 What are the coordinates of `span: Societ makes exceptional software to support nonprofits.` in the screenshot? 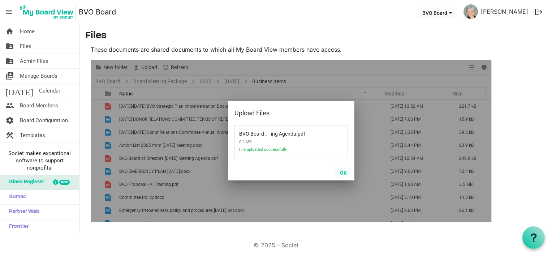 It's located at (39, 160).